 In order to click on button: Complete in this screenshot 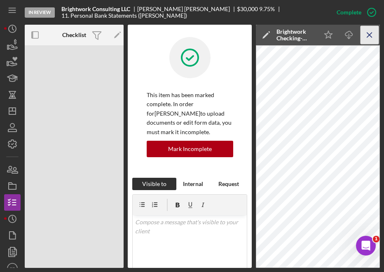, I will do `click(354, 12)`.